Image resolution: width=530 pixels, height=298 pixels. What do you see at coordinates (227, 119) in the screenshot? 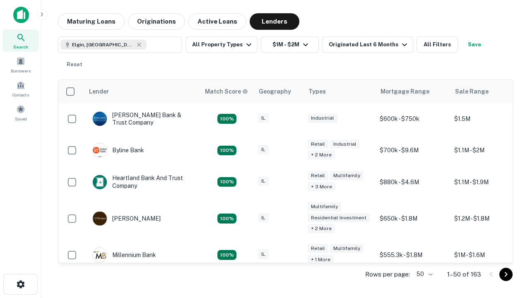
I see `div: Matching Properties: 28, hasApolloMatch: undefined` at bounding box center [227, 119].